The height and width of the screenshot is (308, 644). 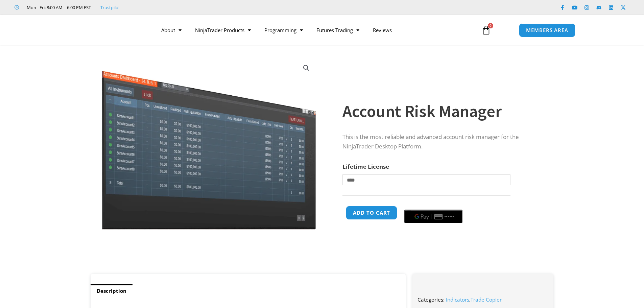 What do you see at coordinates (383, 30) in the screenshot?
I see `a: Reviews` at bounding box center [383, 30].